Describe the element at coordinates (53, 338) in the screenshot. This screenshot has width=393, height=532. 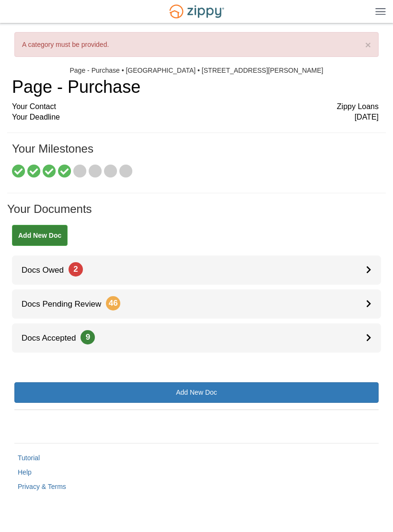
I see `span: Docs Accepted` at that location.